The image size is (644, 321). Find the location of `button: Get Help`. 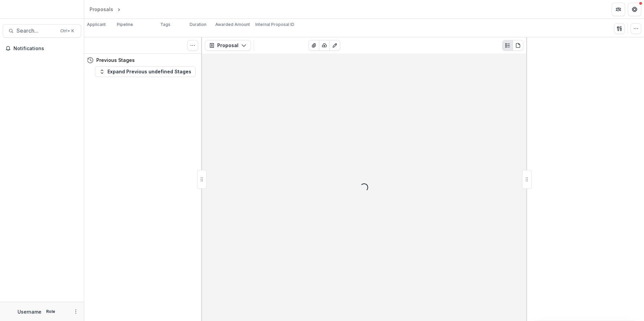

button: Get Help is located at coordinates (634, 10).